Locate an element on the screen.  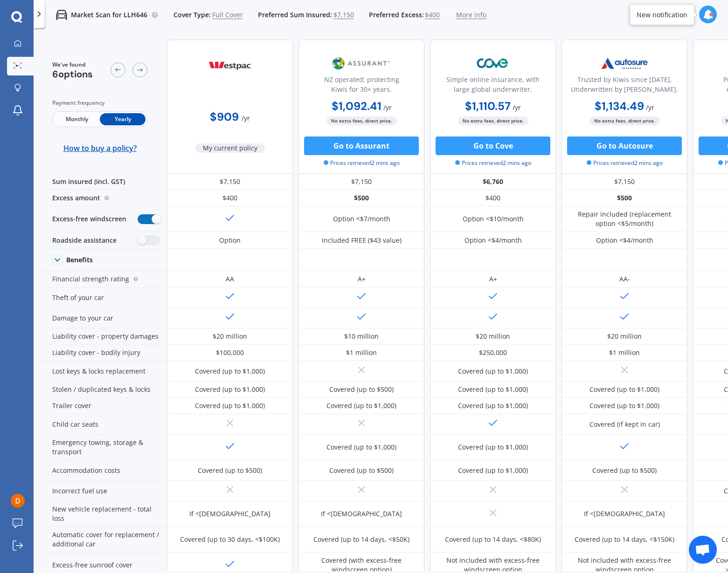
span: More info is located at coordinates (471, 15).